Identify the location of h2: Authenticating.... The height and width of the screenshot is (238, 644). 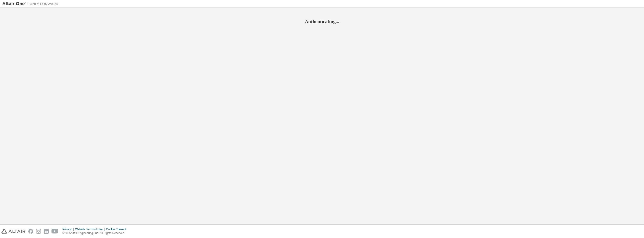
(322, 22).